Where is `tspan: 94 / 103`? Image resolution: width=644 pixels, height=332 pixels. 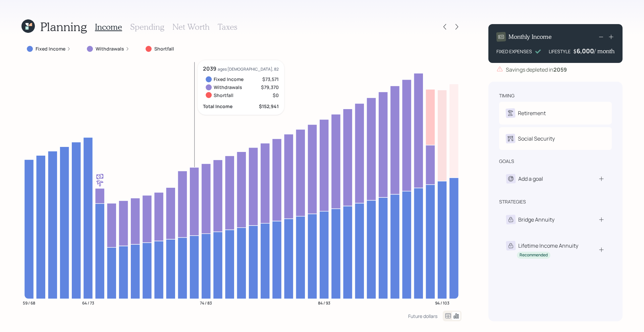 tspan: 94 / 103 is located at coordinates (442, 303).